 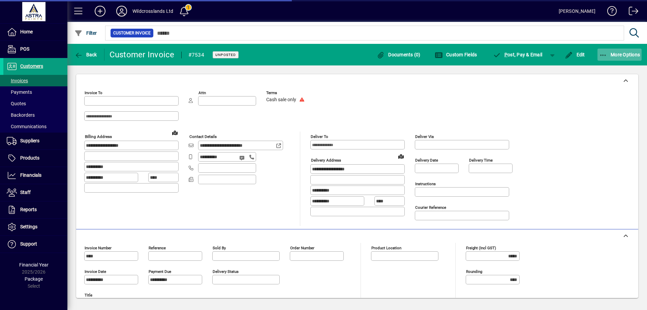 What do you see at coordinates (35, 227) in the screenshot?
I see `a: Settings` at bounding box center [35, 227].